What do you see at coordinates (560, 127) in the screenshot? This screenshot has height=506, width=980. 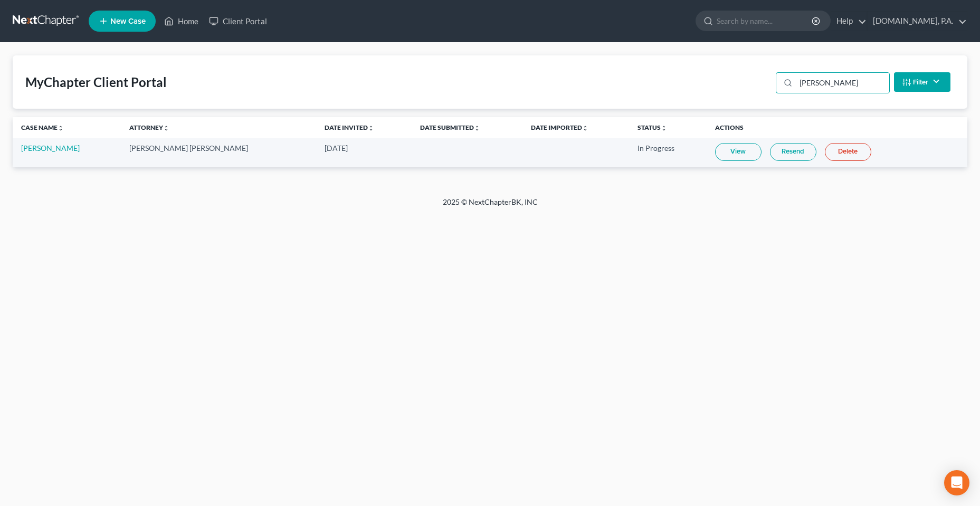 I see `a: Date Importedunfold_more` at bounding box center [560, 127].